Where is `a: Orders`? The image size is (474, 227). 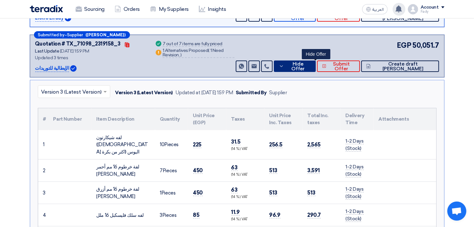 a: Orders is located at coordinates (127, 9).